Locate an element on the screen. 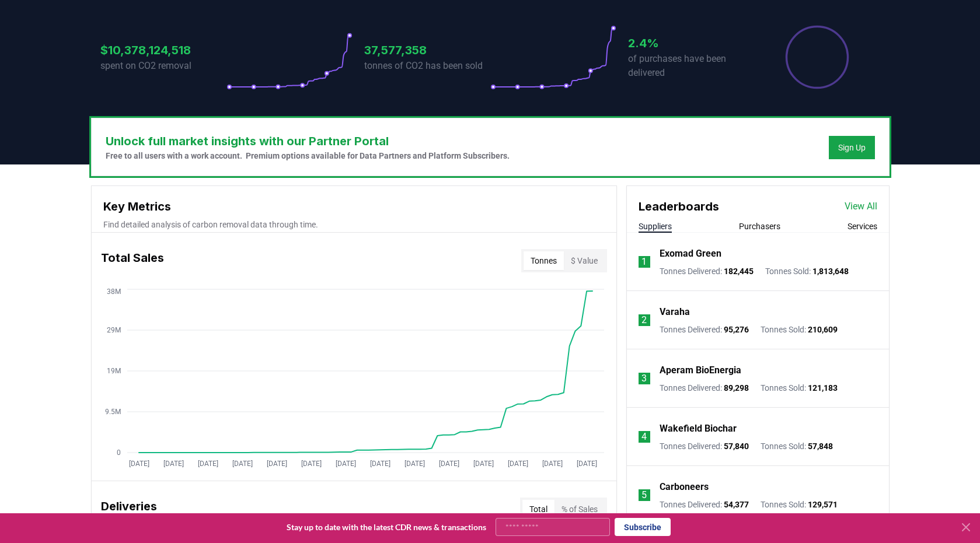 This screenshot has width=980, height=543. span: 182,445 is located at coordinates (738, 271).